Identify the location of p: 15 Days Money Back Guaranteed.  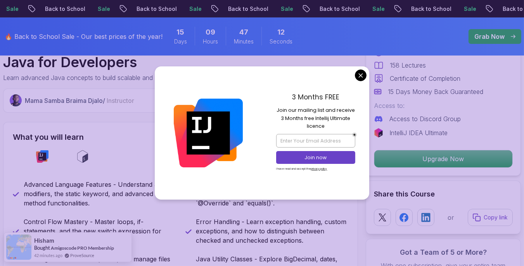
(436, 92).